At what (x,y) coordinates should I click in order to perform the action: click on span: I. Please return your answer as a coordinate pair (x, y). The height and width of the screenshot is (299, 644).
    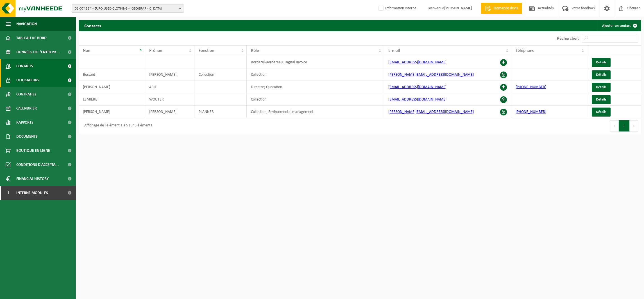
    Looking at the image, I should click on (8, 193).